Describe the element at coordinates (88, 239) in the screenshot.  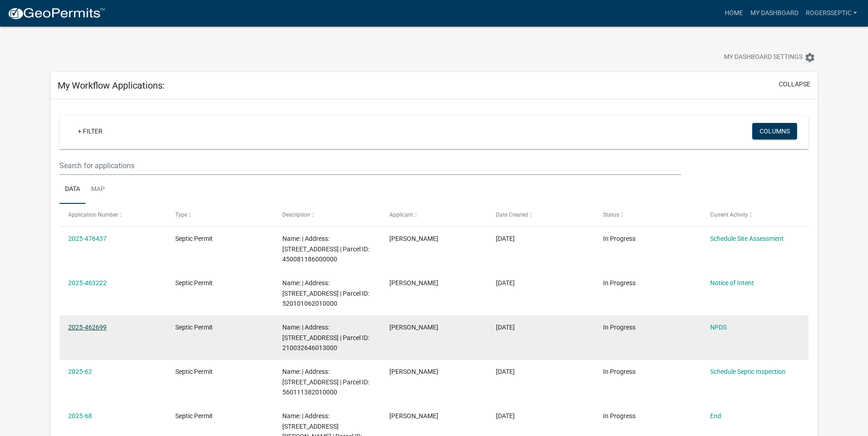
I see `a: 2025-476437` at that location.